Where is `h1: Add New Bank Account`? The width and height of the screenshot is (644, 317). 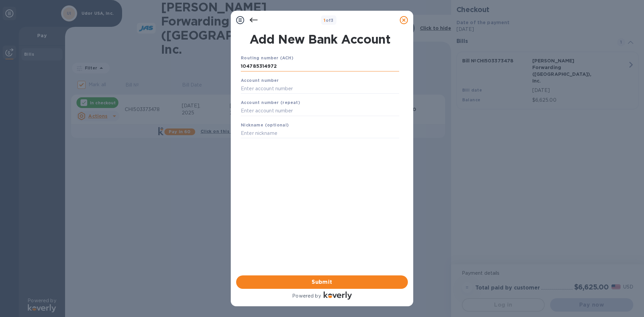
h1: Add New Bank Account is located at coordinates (320, 39).